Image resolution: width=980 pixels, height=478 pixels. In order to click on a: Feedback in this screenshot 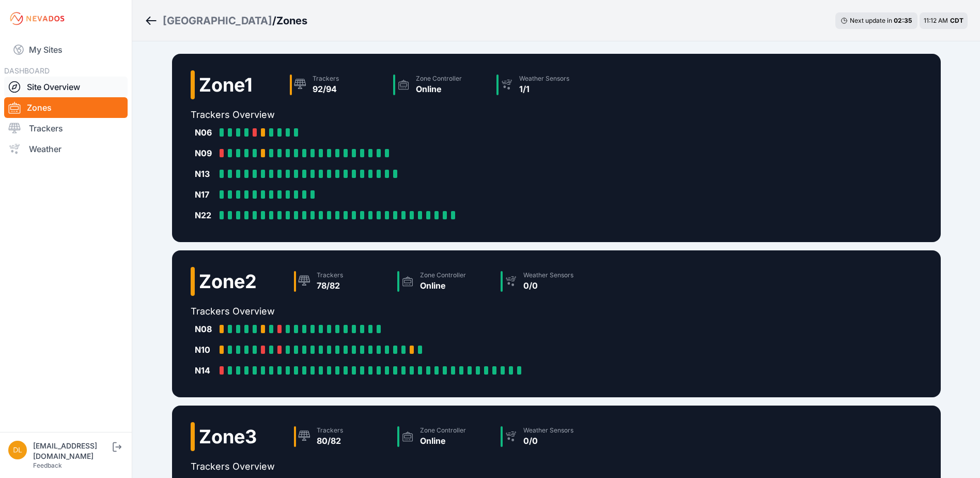, I will do `click(47, 465)`.